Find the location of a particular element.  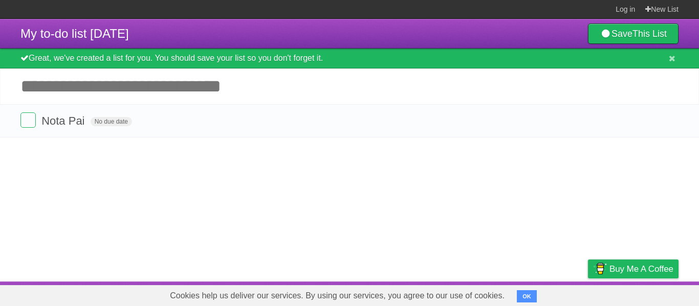

span: Nota Pai is located at coordinates (64, 121).